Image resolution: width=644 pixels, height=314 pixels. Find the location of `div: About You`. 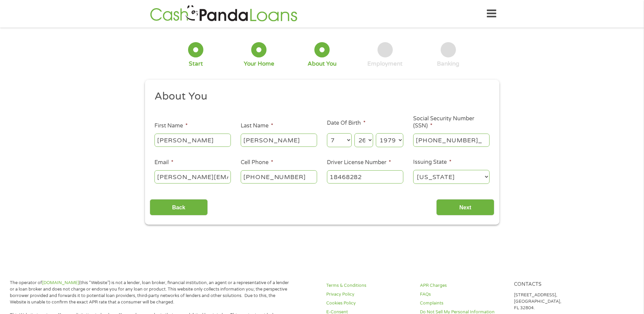

div: About You is located at coordinates (322, 64).